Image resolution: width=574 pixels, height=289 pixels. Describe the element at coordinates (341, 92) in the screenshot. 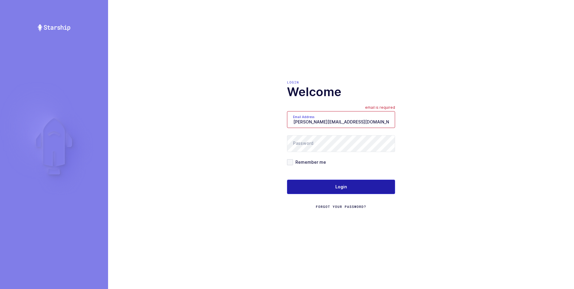

I see `h1: Welcome` at that location.